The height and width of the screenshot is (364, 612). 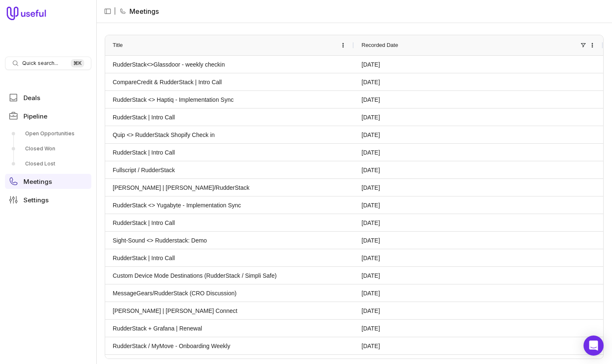 I want to click on a: Sight-Sound <> Rudderstack: Demo, so click(x=230, y=240).